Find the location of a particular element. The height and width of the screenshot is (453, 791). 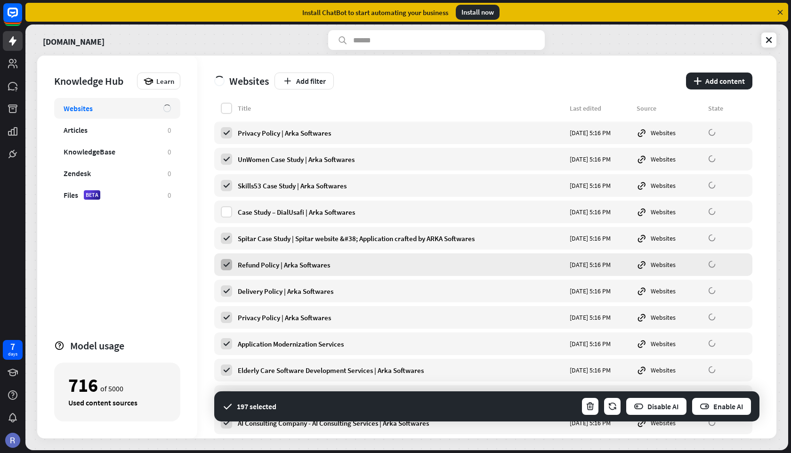

a: 7 days is located at coordinates (13, 350).